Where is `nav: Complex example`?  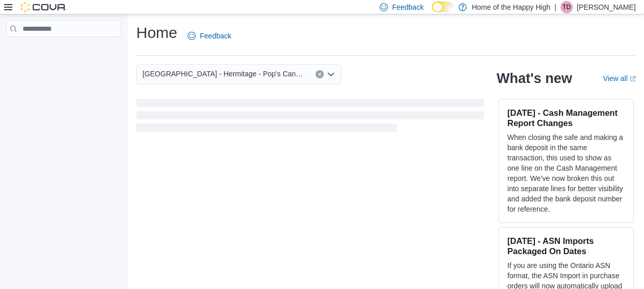 nav: Complex example is located at coordinates (64, 51).